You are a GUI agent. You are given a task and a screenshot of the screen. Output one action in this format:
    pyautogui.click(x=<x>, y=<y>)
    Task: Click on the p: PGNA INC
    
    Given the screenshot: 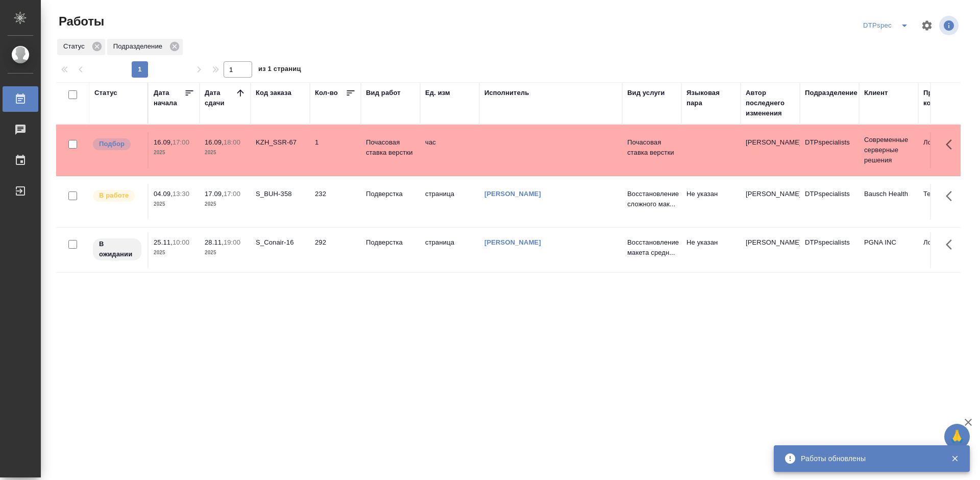 What is the action you would take?
    pyautogui.click(x=889, y=242)
    